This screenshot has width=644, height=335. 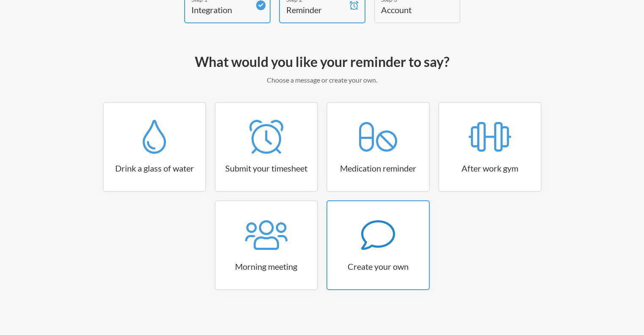 I want to click on h3: After work gym, so click(x=490, y=168).